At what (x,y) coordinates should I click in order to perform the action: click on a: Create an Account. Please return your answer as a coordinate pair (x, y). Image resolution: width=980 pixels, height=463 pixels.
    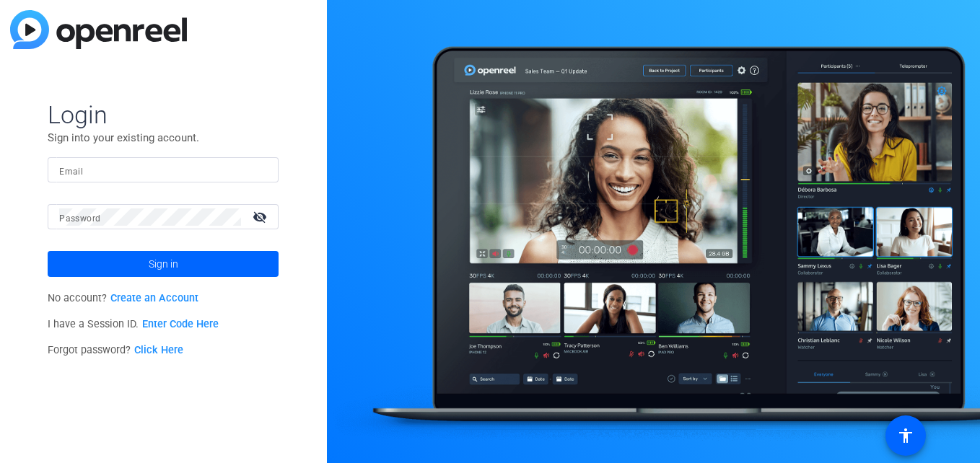
    Looking at the image, I should click on (154, 298).